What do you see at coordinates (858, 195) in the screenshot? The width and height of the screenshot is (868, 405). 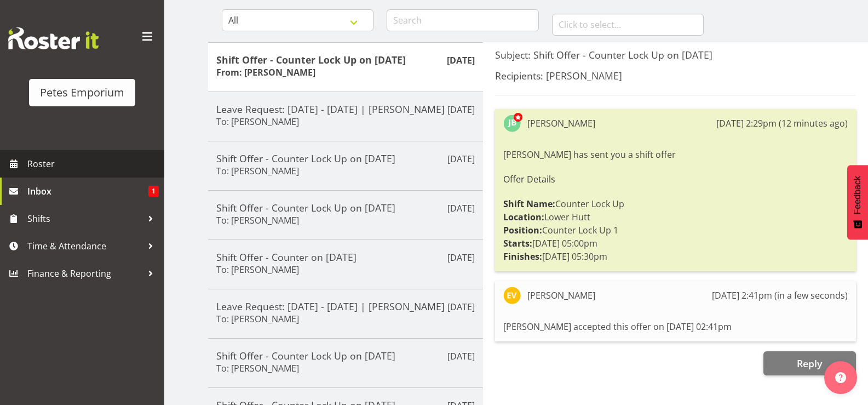 I see `span: Feedback` at bounding box center [858, 195].